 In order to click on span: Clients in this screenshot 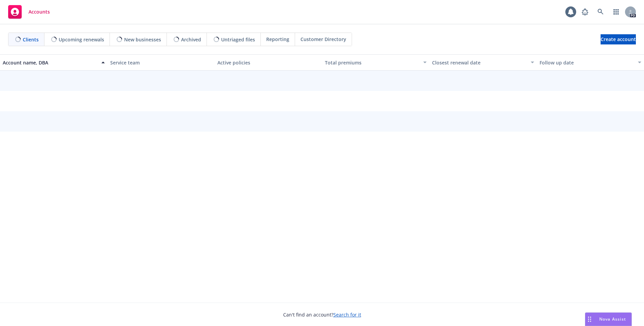, I will do `click(30, 39)`.